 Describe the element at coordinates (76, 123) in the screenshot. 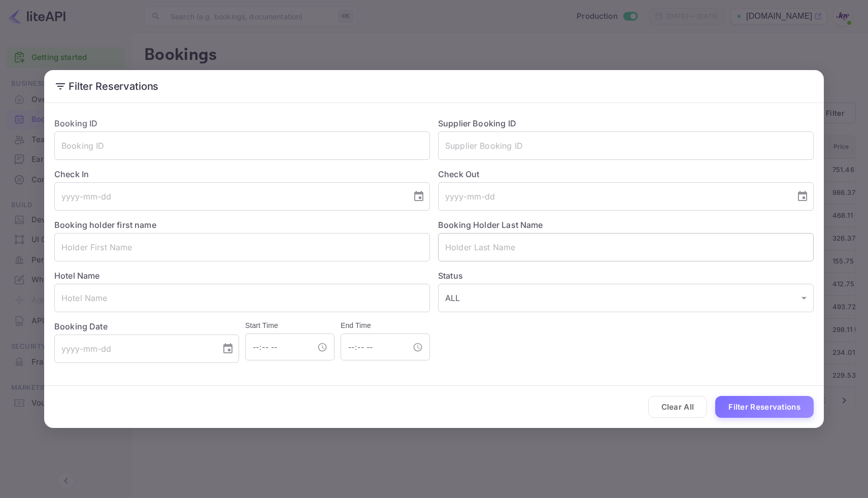

I see `label: Booking ID` at that location.